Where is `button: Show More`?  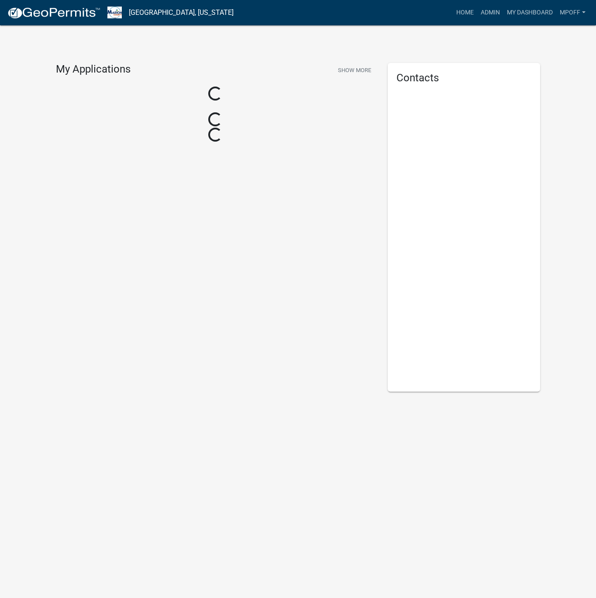
button: Show More is located at coordinates (355, 70).